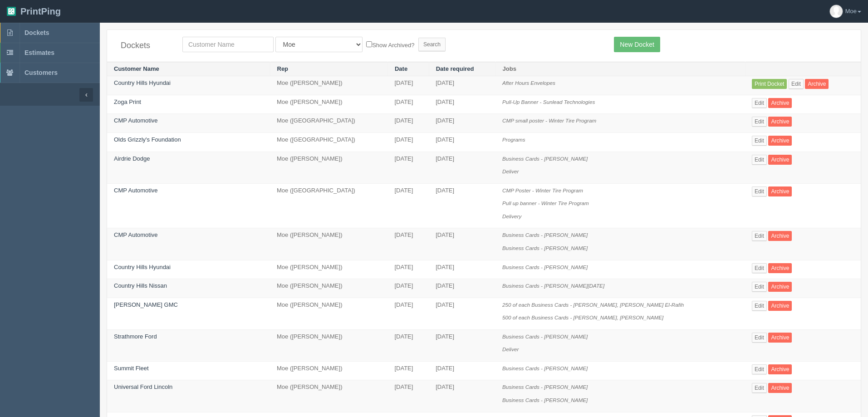 The height and width of the screenshot is (417, 868). I want to click on span: Dockets, so click(37, 32).